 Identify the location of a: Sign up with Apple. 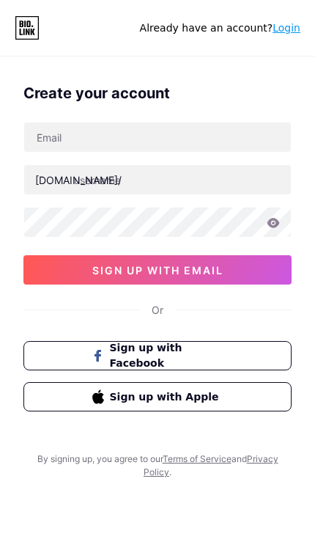
(158, 397).